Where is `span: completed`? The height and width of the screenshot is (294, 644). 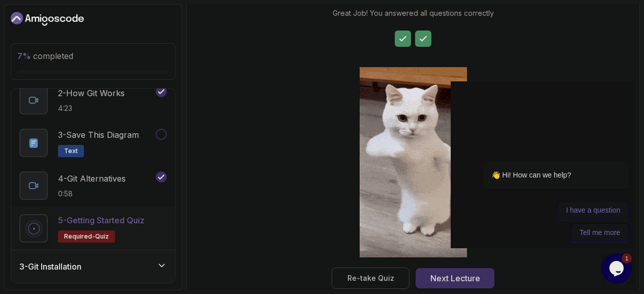 span: completed is located at coordinates (45, 56).